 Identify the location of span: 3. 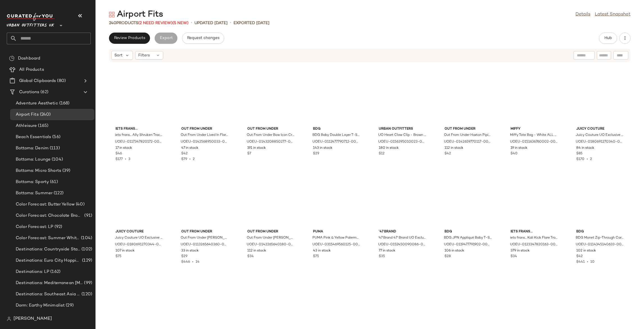
(129, 160).